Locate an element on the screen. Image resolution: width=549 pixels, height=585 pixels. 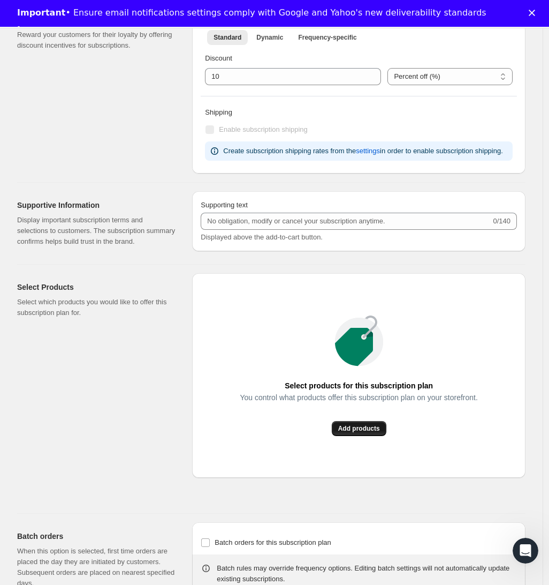
p: Reward your customers for their loyalty by offering discount incentives for subscriptions. is located at coordinates (96, 40).